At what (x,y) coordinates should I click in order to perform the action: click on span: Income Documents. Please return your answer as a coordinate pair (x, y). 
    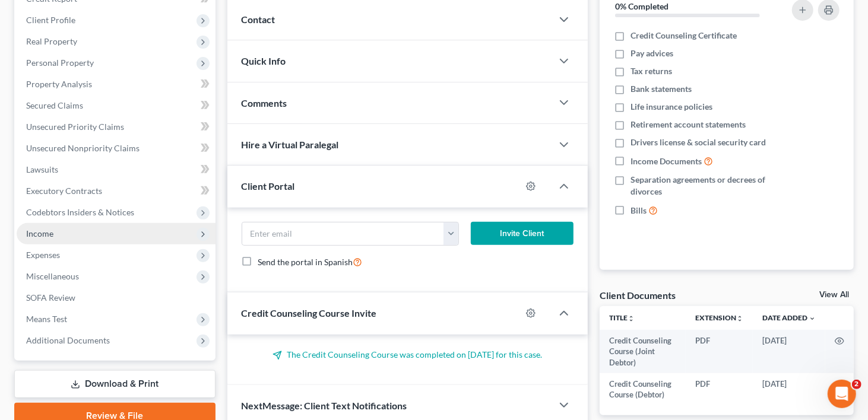
    Looking at the image, I should click on (666, 161).